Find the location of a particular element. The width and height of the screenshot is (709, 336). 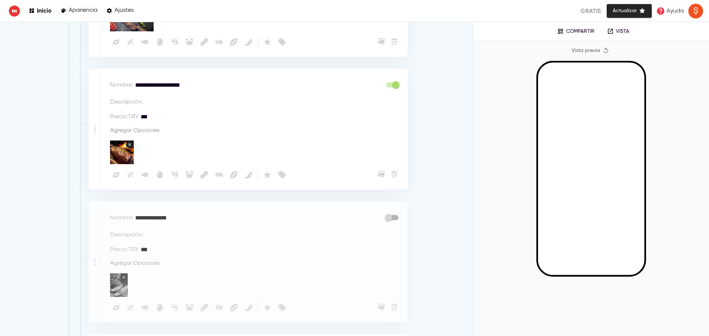

img: ACg8ocIMymefnT7P_TacS5eahT7WMoc3kdLarsw6hEr9E3Owq4hncQ=s96-c is located at coordinates (696, 11).